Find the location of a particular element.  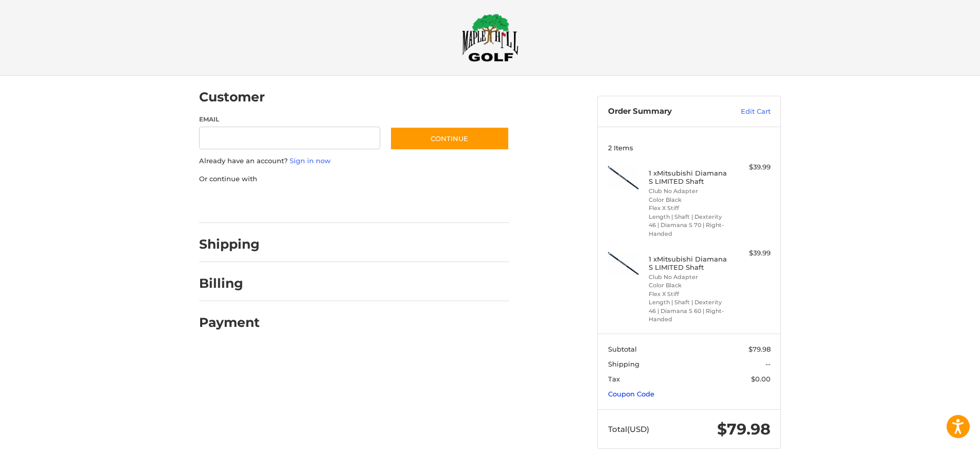

a: Coupon Code is located at coordinates (631, 394).